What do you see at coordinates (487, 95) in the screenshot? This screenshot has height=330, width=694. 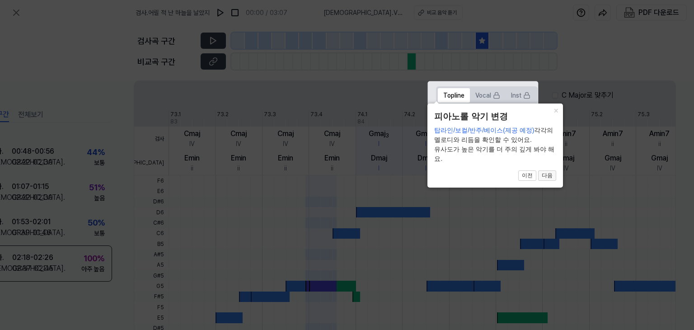 I see `button: Vocal` at bounding box center [487, 95].